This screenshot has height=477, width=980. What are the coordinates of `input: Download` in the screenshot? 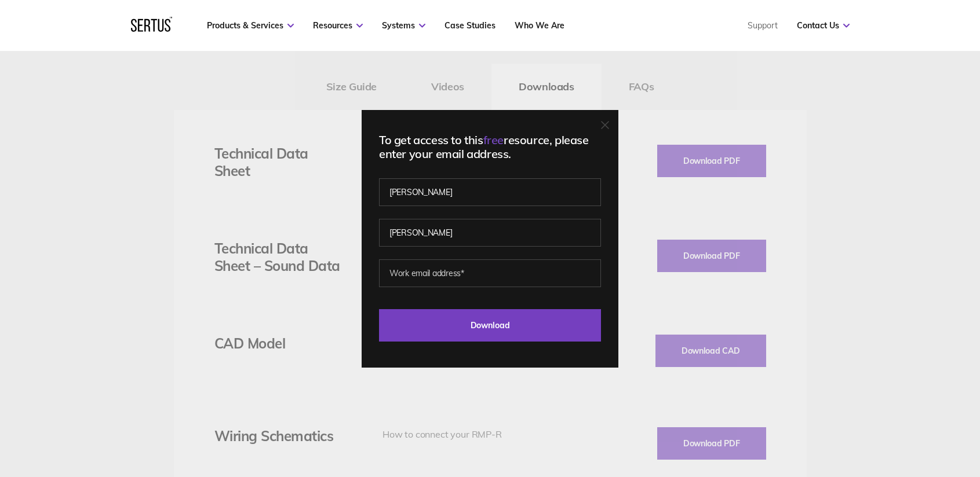 It's located at (490, 326).